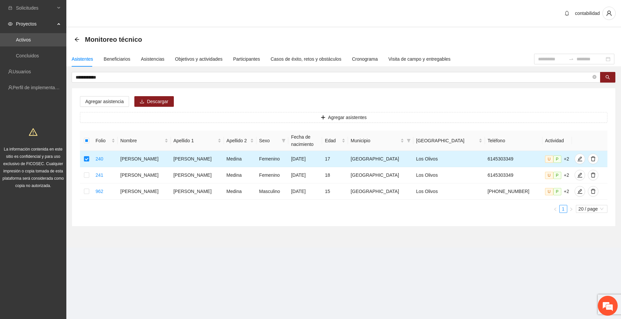 This screenshot has width=621, height=319. I want to click on div: Tú, so click(64, 125).